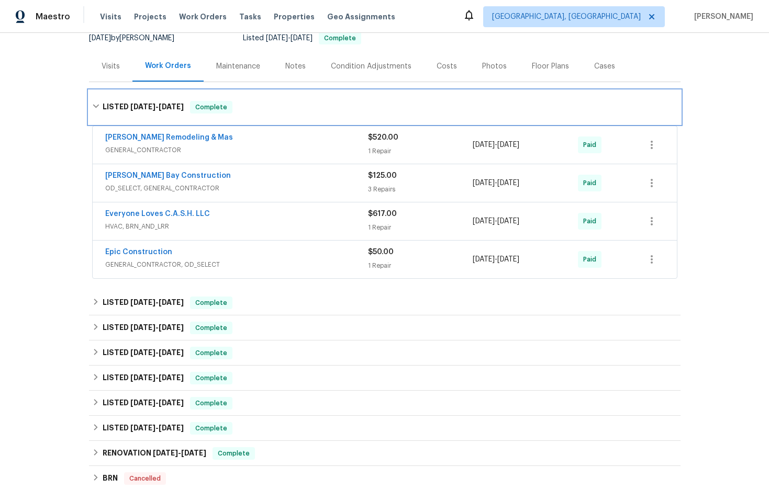  I want to click on a: Epic Construction, so click(139, 252).